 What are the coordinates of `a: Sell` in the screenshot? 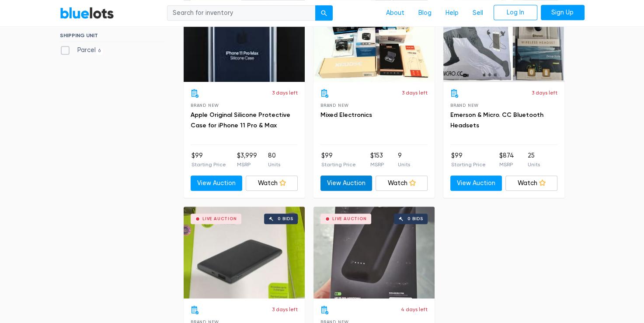 It's located at (478, 13).